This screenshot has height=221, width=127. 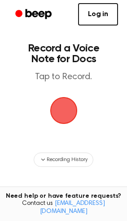 I want to click on h1: Record a Voice Note for Docs, so click(x=63, y=54).